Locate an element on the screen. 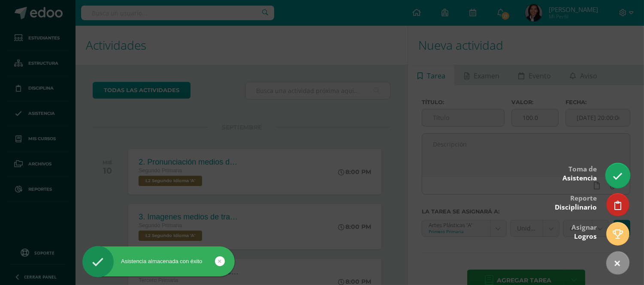  span: Disciplinario is located at coordinates (576, 207).